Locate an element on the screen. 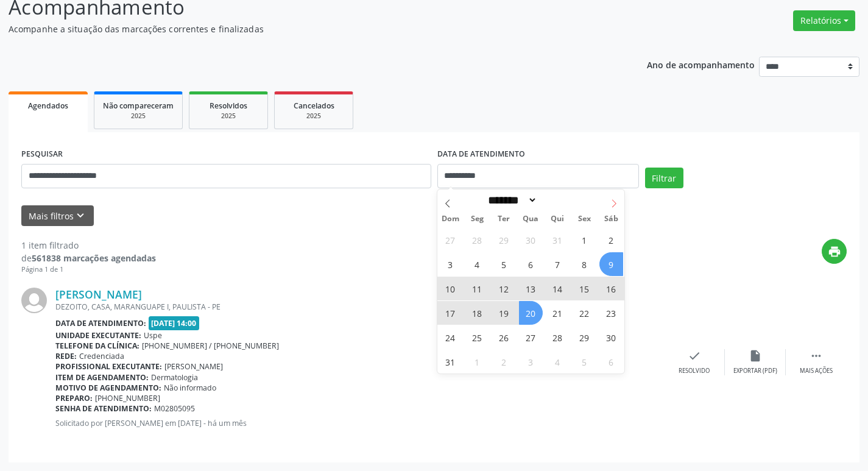 The image size is (868, 471). span: Sex is located at coordinates (584, 219).